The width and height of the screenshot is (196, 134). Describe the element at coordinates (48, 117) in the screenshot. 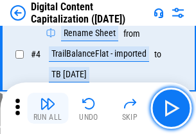

I see `div: Run All` at that location.